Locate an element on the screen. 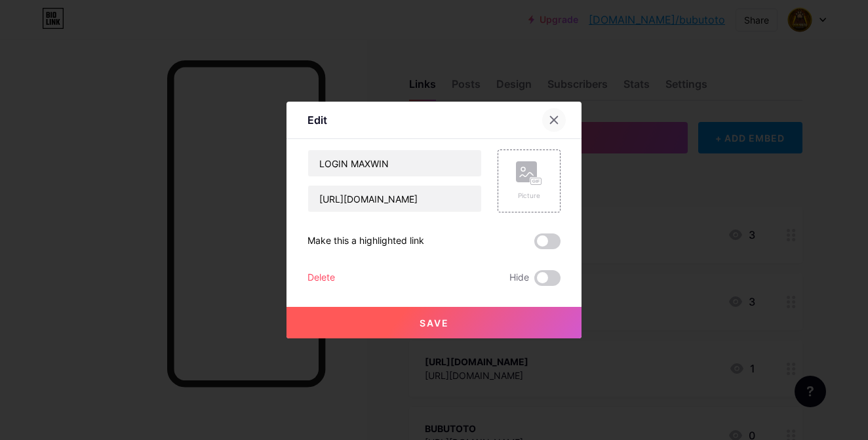  button: Save is located at coordinates (434, 323).